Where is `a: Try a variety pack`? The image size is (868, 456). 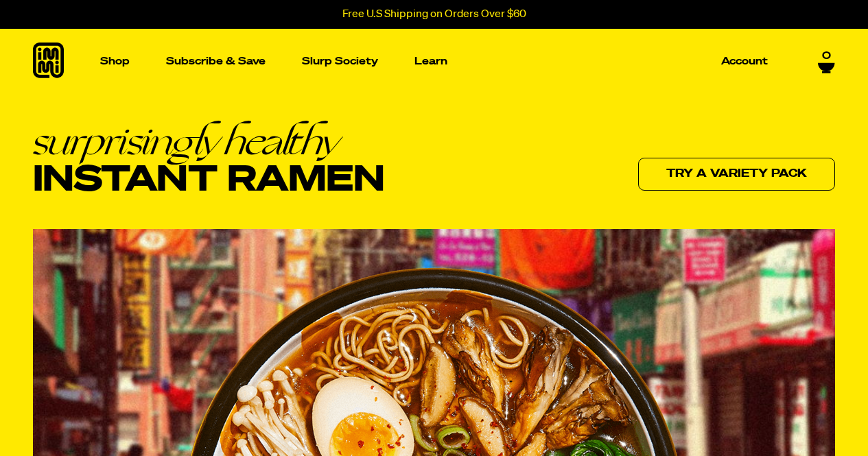
a: Try a variety pack is located at coordinates (736, 174).